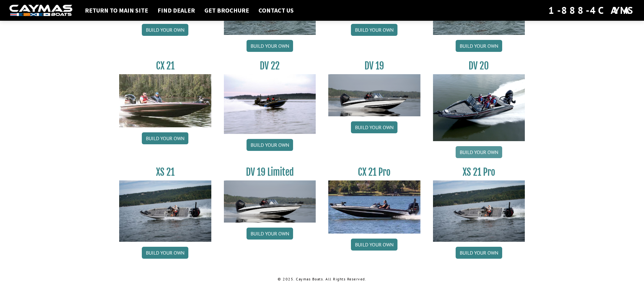 The height and width of the screenshot is (287, 644). I want to click on h3: CX 21 Pro, so click(374, 172).